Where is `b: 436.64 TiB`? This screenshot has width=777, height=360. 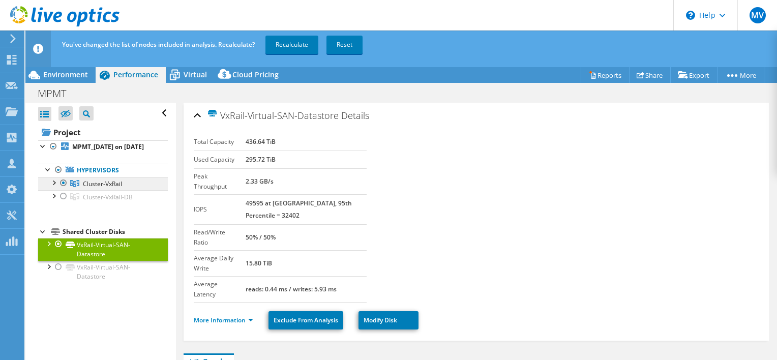
b: 436.64 TiB is located at coordinates (260, 141).